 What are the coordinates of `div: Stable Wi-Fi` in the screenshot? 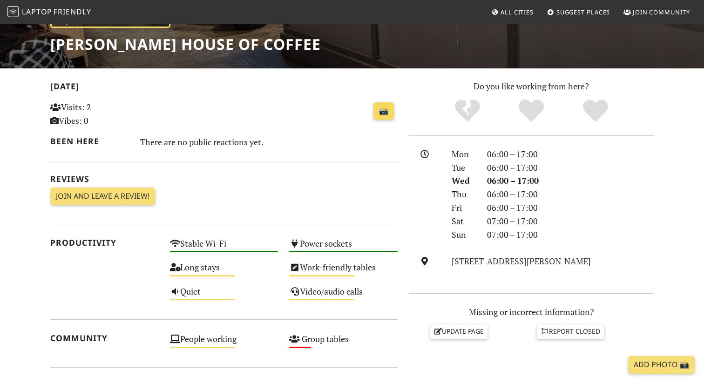 It's located at (224, 248).